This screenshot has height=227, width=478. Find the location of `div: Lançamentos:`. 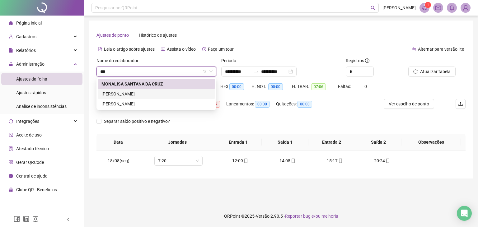

div: Lançamentos: is located at coordinates (251, 104).